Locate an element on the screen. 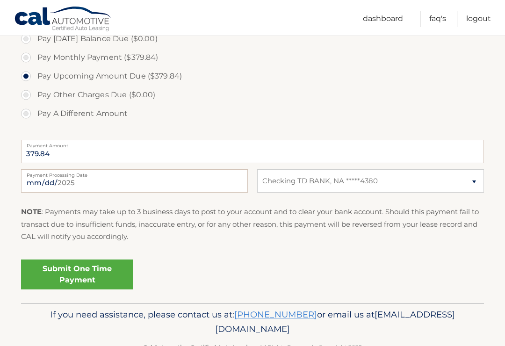 The height and width of the screenshot is (346, 505). label: Pay A Different Amount is located at coordinates (252, 114).